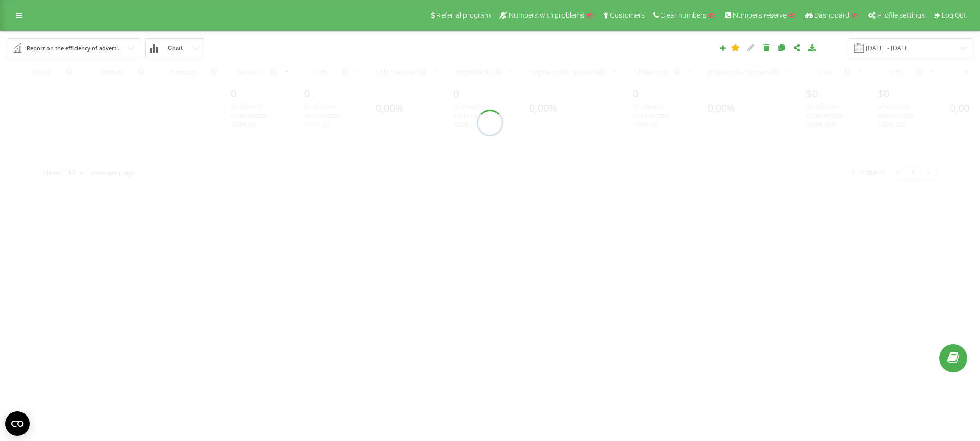  Describe the element at coordinates (766, 47) in the screenshot. I see `i: Delete report` at that location.